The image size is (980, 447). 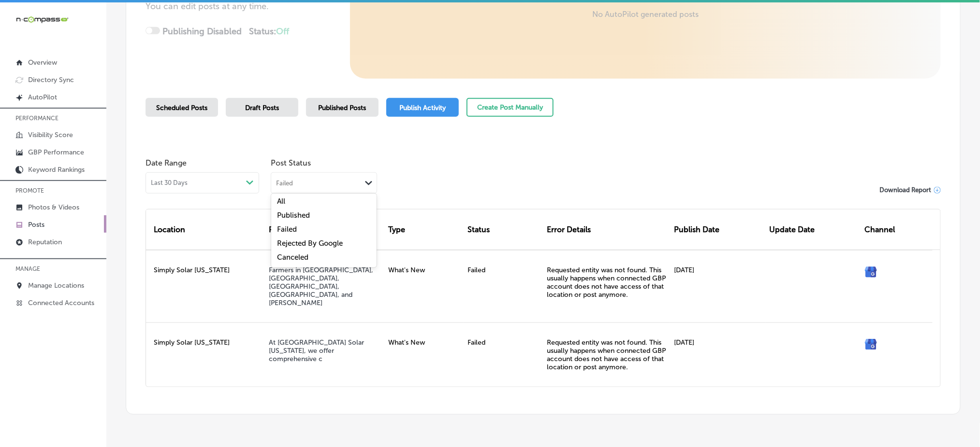 What do you see at coordinates (166, 163) in the screenshot?
I see `label: Date Range` at bounding box center [166, 163].